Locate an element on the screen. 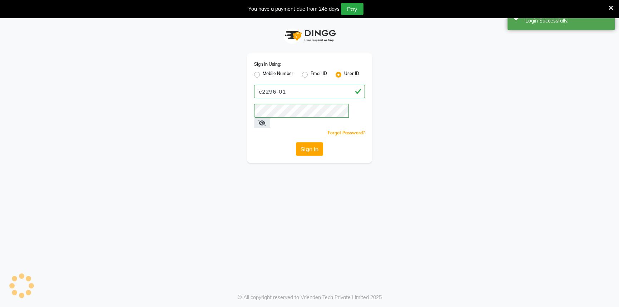 The height and width of the screenshot is (307, 619). button: Pay is located at coordinates (352, 9).